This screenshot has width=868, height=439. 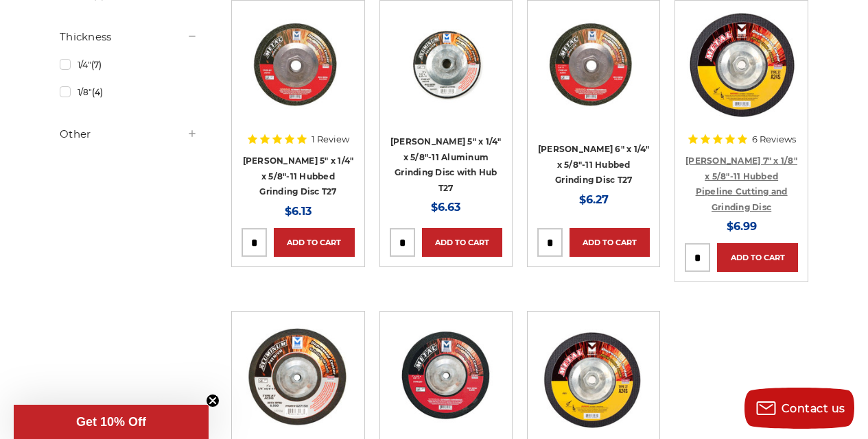 What do you see at coordinates (446, 378) in the screenshot?
I see `a: 7" x 1/4" x 5/8"-11 Grinding Disc with Hub` at bounding box center [446, 378].